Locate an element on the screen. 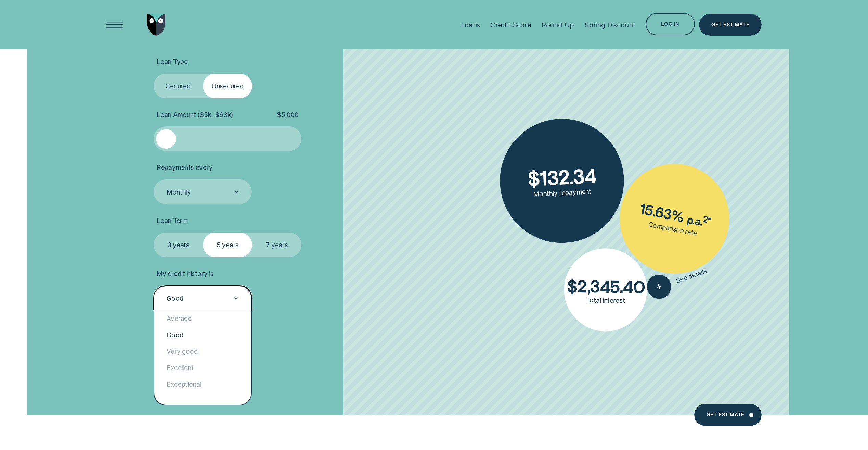  span: My credit history is is located at coordinates (185, 273).